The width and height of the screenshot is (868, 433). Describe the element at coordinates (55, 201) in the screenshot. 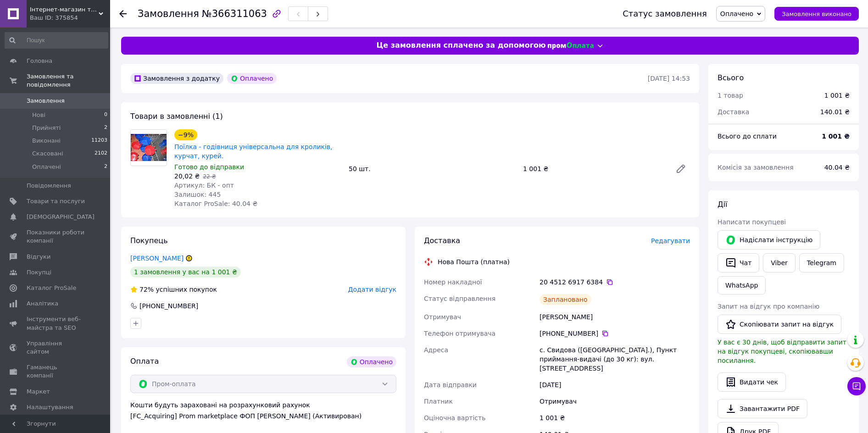

I see `span: Товари та послуги` at that location.